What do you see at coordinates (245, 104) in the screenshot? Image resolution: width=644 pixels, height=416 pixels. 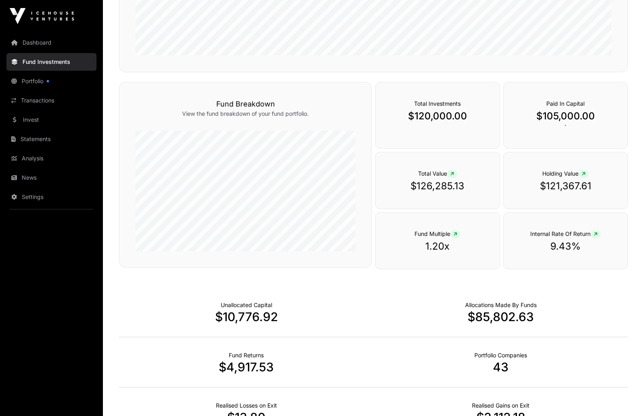 I see `h3: Fund Breakdown` at bounding box center [245, 104].